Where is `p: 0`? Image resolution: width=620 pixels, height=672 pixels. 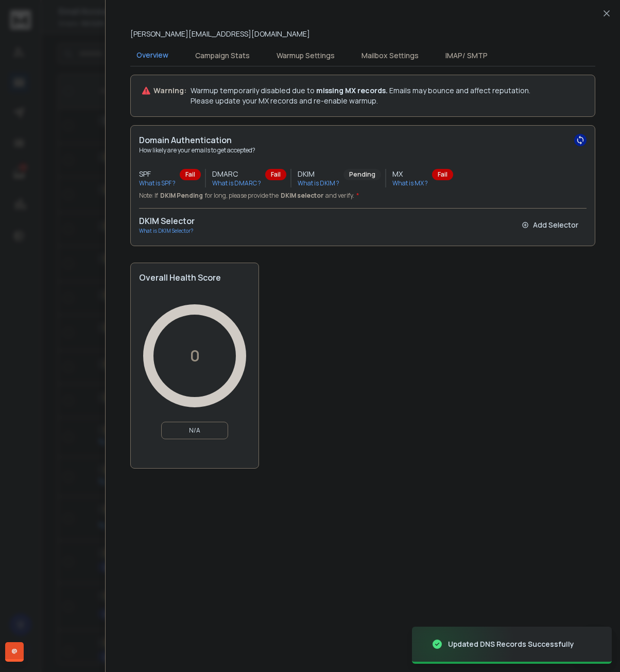 p: 0 is located at coordinates (195, 355).